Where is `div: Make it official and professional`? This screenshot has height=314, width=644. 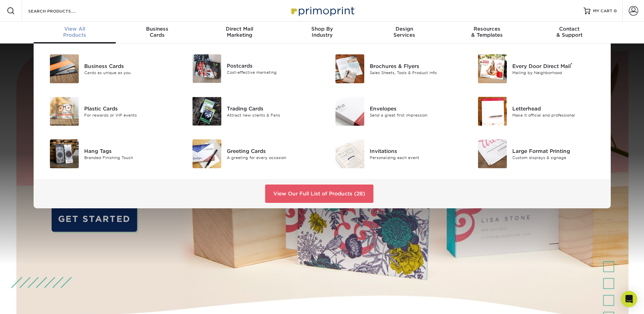 div: Make it official and professional is located at coordinates (557, 115).